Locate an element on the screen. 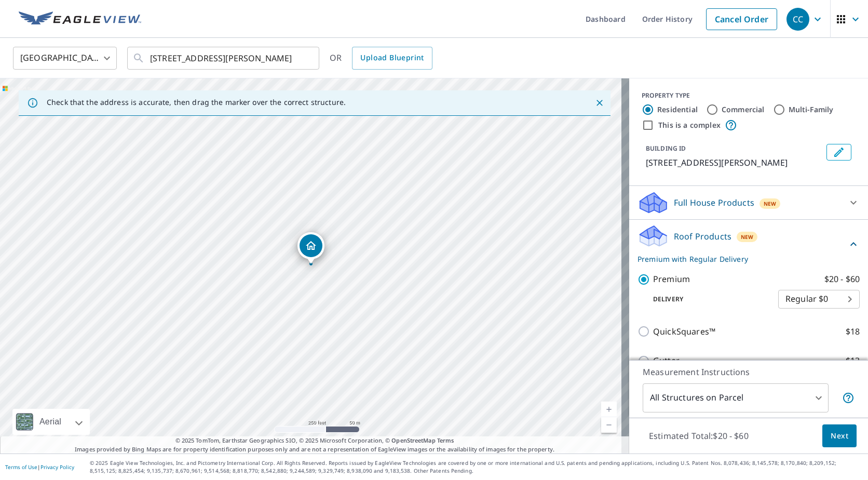 This screenshot has width=868, height=480. a: Cancel Order is located at coordinates (742, 19).